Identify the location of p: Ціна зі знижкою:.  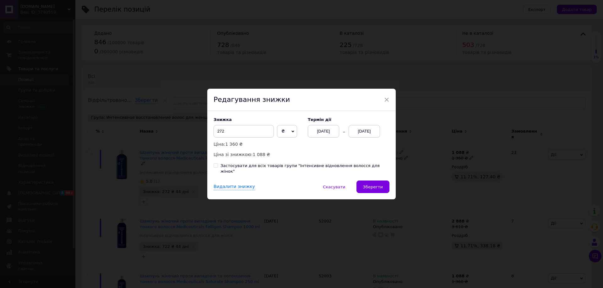
(257, 155).